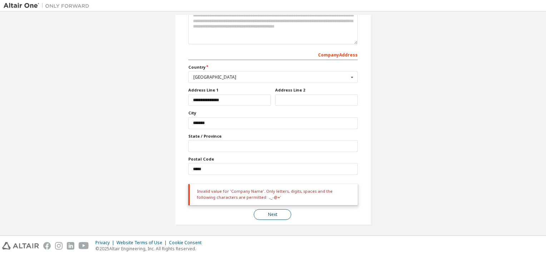  I want to click on div: Website Terms of Use, so click(143, 243).